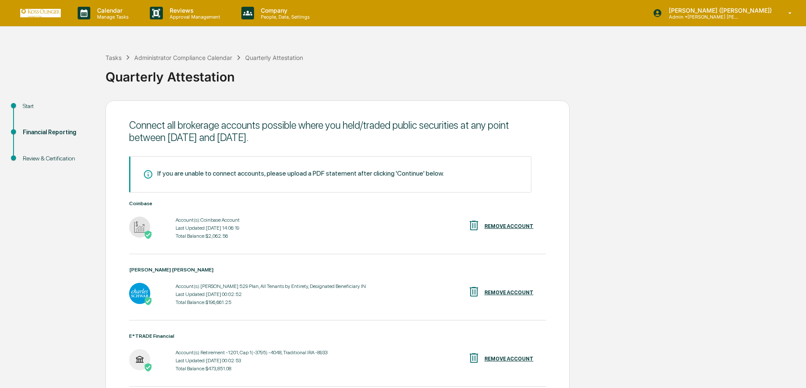 This screenshot has width=806, height=388. What do you see at coordinates (194, 17) in the screenshot?
I see `p: Approval Management` at bounding box center [194, 17].